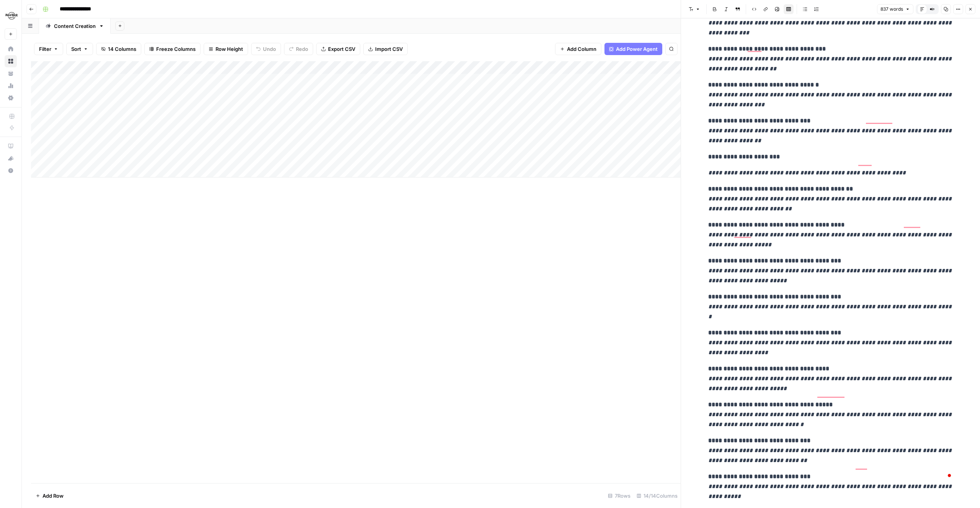 This screenshot has width=980, height=508. What do you see at coordinates (12, 15) in the screenshot?
I see `img: Hard Rock Digital Logo` at bounding box center [12, 15].